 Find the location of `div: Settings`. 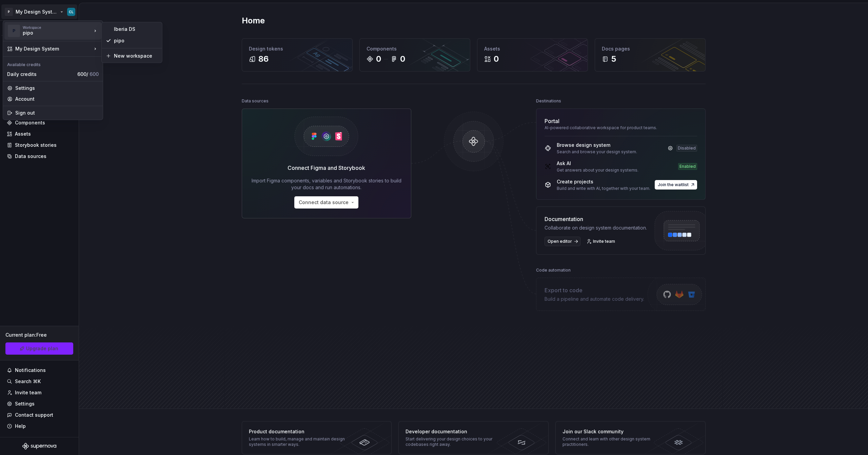

div: Settings is located at coordinates (57, 88).